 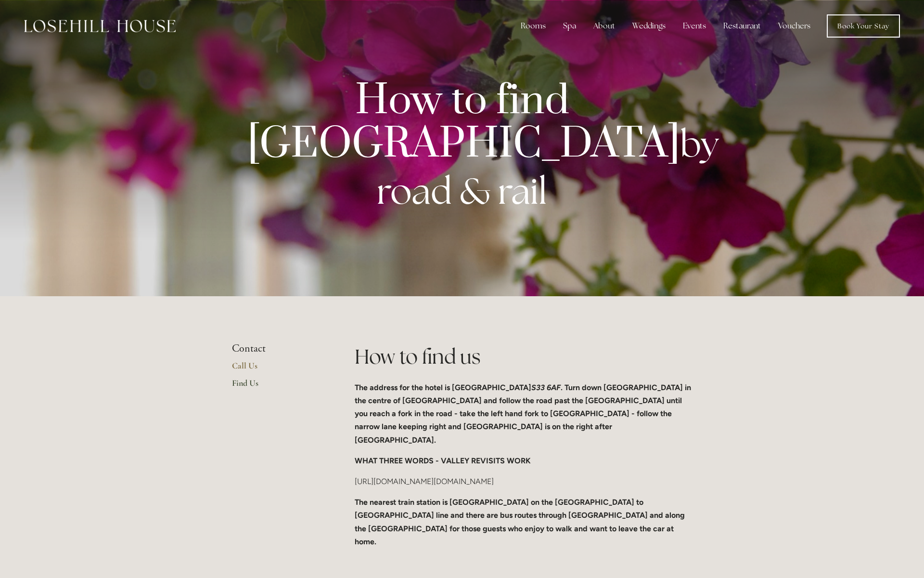 What do you see at coordinates (695, 26) in the screenshot?
I see `div: Events` at bounding box center [695, 26].